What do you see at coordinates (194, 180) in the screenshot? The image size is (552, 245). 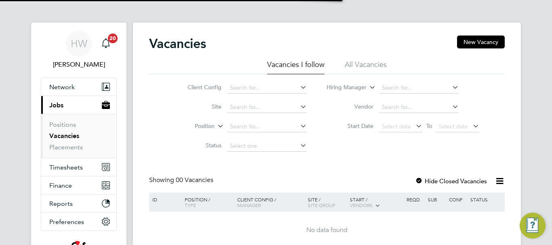 I see `span: 00 Vacancies` at bounding box center [194, 180].